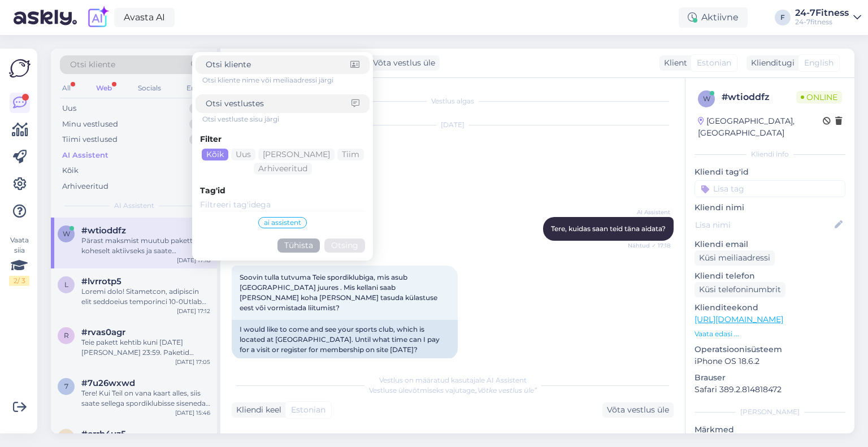  I want to click on span: c, so click(66, 437).